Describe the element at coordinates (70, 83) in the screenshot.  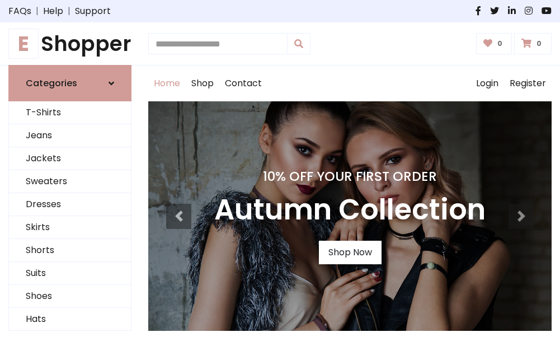
I see `a: Categories` at that location.